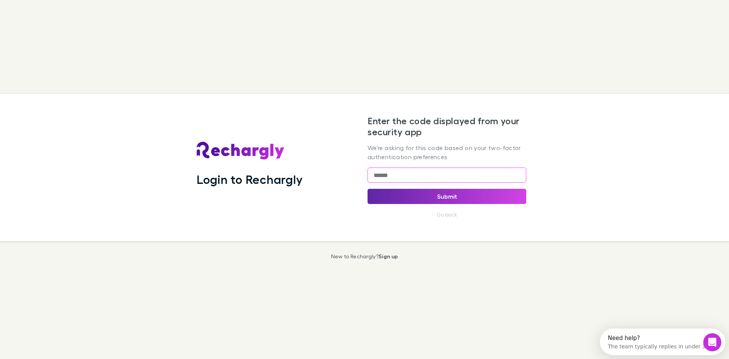  Describe the element at coordinates (58, 9) in the screenshot. I see `div: Need help?` at that location.